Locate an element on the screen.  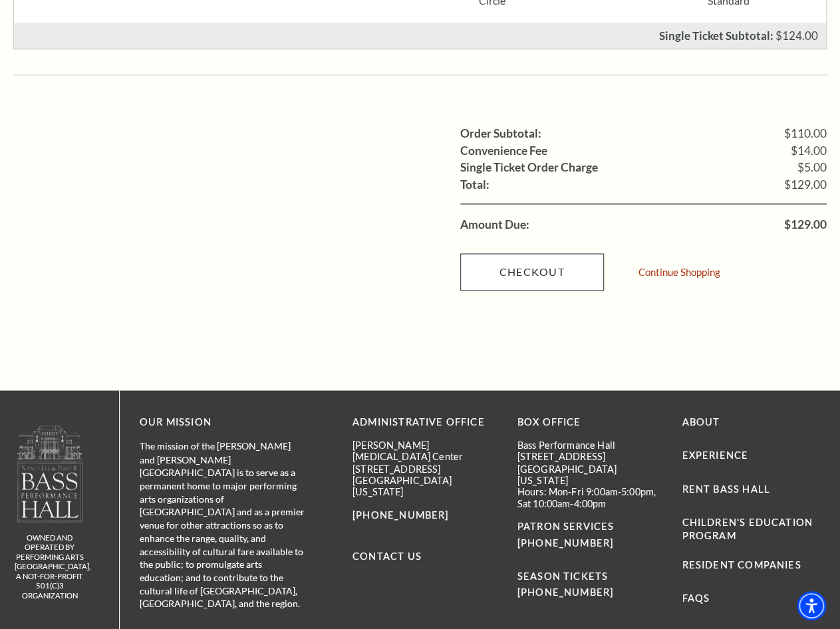
img: owned and operated by Performing Arts Fort Worth, A NOT-FOR-PROFIT 501(C)3 ORGANIZATION is located at coordinates (50, 473).